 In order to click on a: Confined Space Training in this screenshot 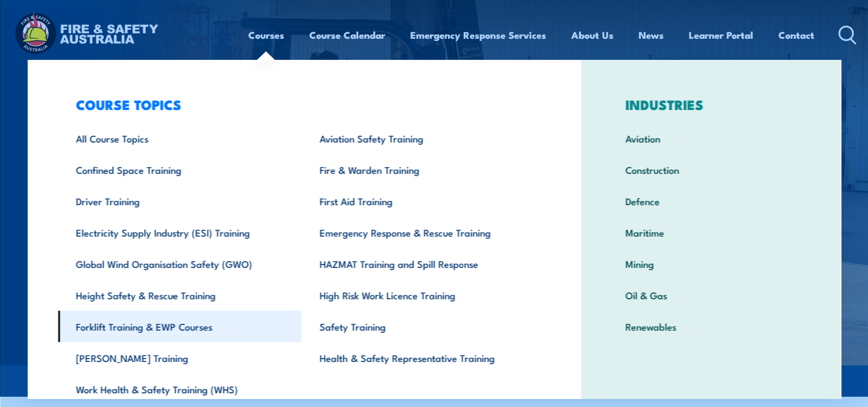, I will do `click(179, 169)`.